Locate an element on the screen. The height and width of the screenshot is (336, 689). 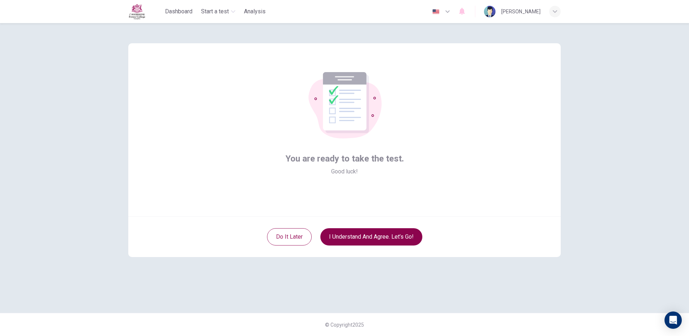
button: Start a test is located at coordinates (218, 12).